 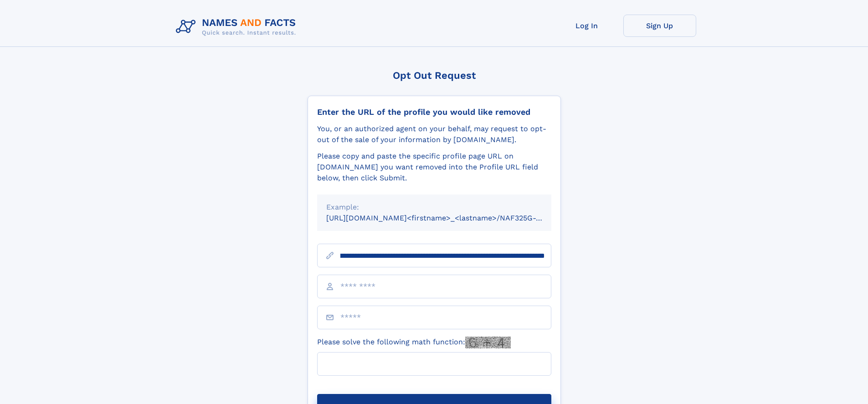 What do you see at coordinates (434, 75) in the screenshot?
I see `div: Opt Out Request` at bounding box center [434, 75].